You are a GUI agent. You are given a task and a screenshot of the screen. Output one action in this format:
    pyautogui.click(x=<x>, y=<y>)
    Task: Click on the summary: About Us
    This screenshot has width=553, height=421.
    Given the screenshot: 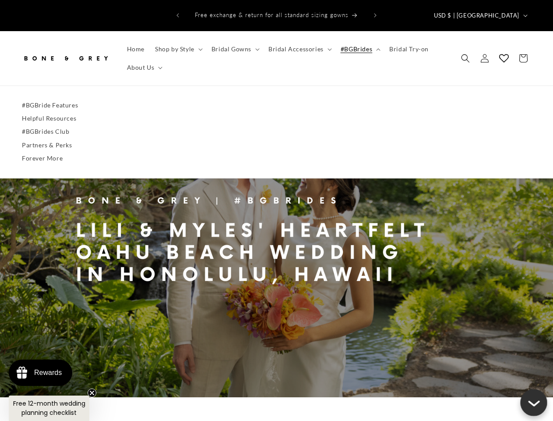 What is the action you would take?
    pyautogui.click(x=144, y=67)
    